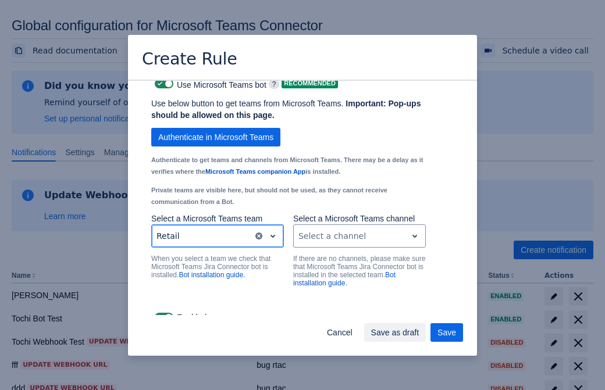  Describe the element at coordinates (287, 166) in the screenshot. I see `small: Authenticate to get teams and channels from Microsoft Teams. There may be a delay as it verifies ...` at that location.